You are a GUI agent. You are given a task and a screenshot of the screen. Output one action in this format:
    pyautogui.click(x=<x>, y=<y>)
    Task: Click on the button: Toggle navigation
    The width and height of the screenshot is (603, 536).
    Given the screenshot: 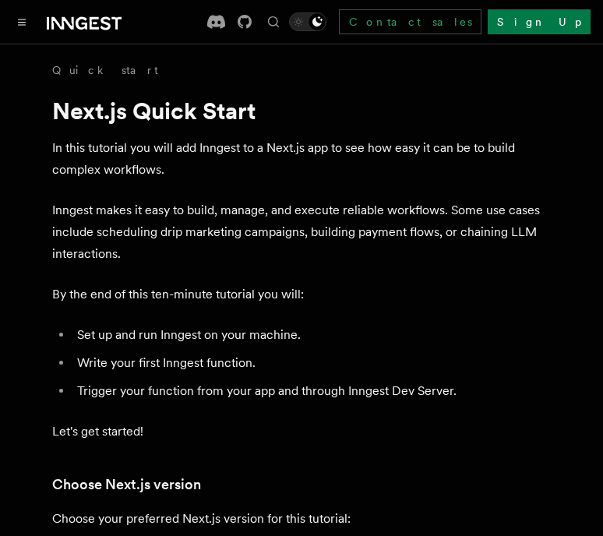 What is the action you would take?
    pyautogui.click(x=22, y=22)
    